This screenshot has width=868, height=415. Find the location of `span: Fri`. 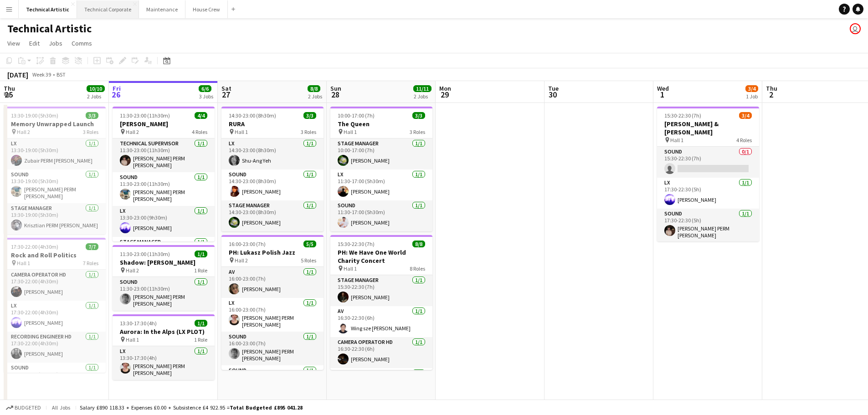

span: Fri is located at coordinates (117, 88).